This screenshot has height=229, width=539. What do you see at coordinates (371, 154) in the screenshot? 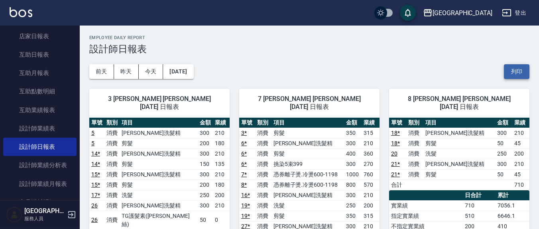
I see `td: 360` at bounding box center [371, 154].